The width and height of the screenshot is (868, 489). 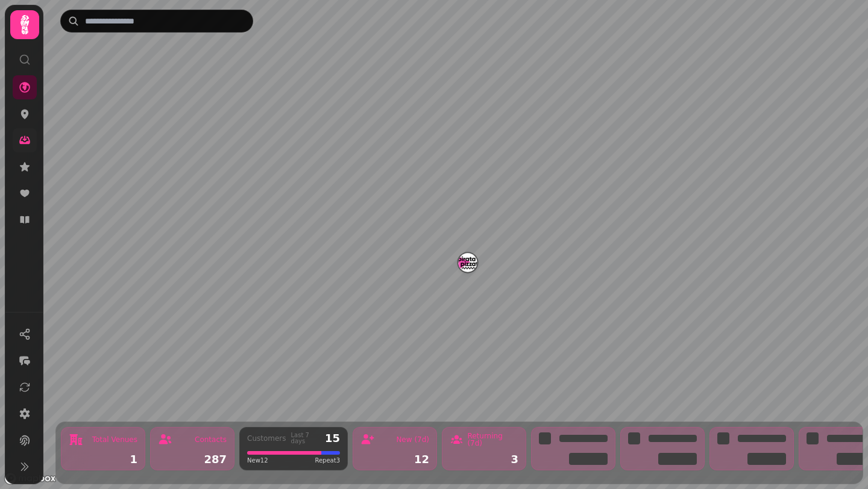 What do you see at coordinates (258, 460) in the screenshot?
I see `span: New 12` at bounding box center [258, 460].